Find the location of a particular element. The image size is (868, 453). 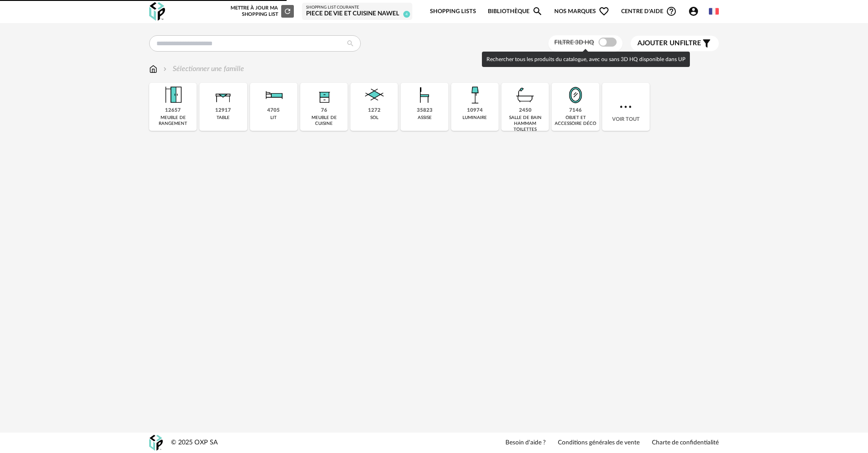

span: Ajouter un is located at coordinates (659, 43).